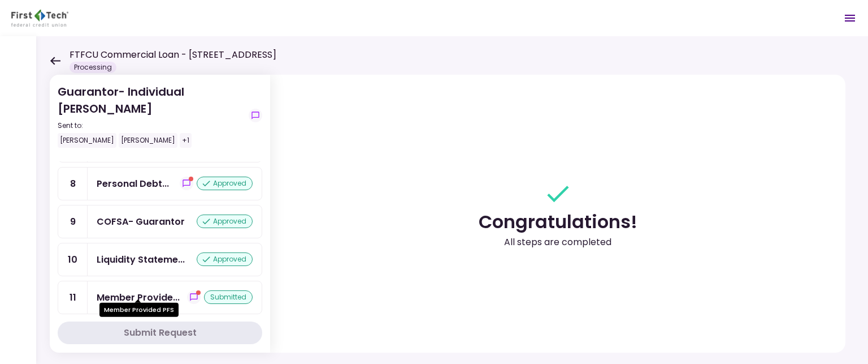  Describe the element at coordinates (160, 333) in the screenshot. I see `button: Submit Request` at that location.